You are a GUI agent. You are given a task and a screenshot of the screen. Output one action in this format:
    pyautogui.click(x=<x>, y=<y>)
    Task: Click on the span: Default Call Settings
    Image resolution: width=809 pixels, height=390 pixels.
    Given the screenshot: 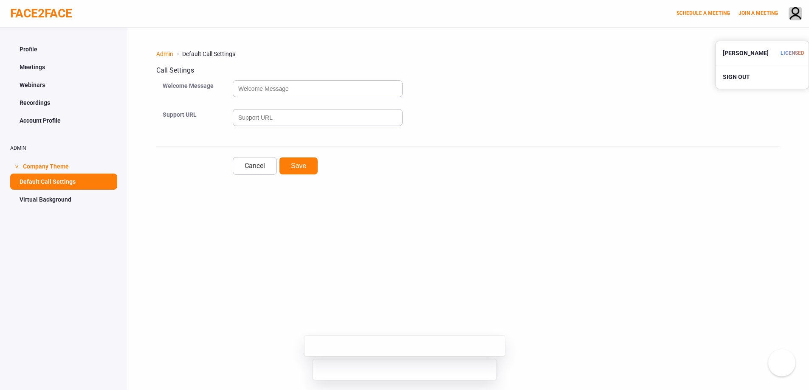 What is the action you would take?
    pyautogui.click(x=209, y=54)
    